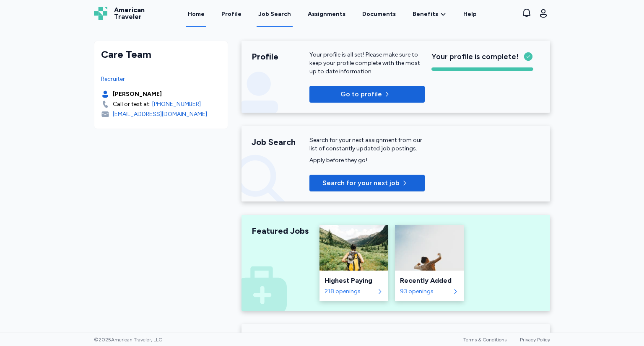 This screenshot has width=644, height=346. Describe the element at coordinates (361, 183) in the screenshot. I see `span: Search for your next job` at that location.